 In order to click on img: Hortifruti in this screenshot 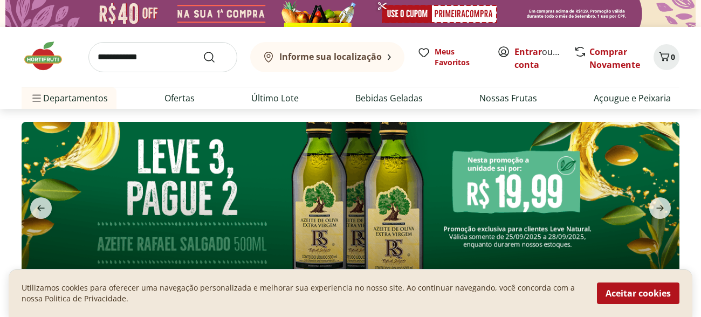, I will do `click(49, 56)`.